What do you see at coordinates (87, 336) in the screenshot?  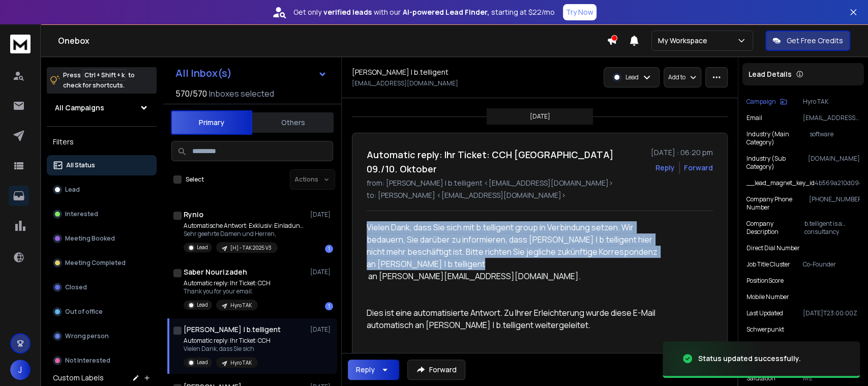 I see `p: Wrong person` at bounding box center [87, 336].